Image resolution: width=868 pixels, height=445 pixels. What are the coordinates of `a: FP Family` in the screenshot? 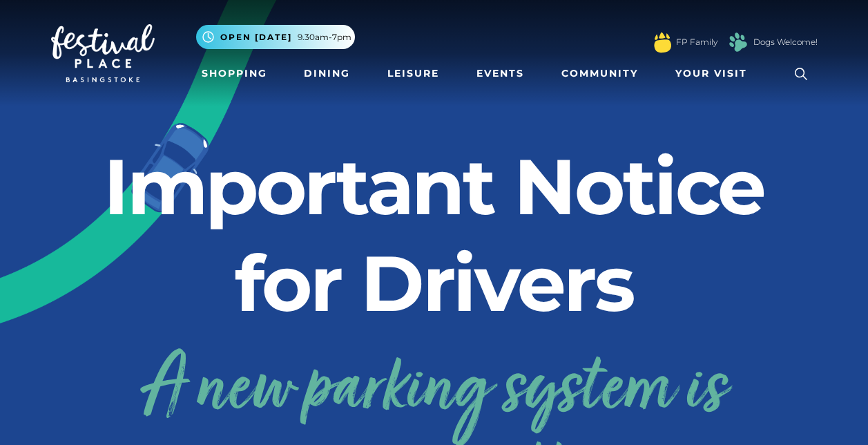 It's located at (697, 42).